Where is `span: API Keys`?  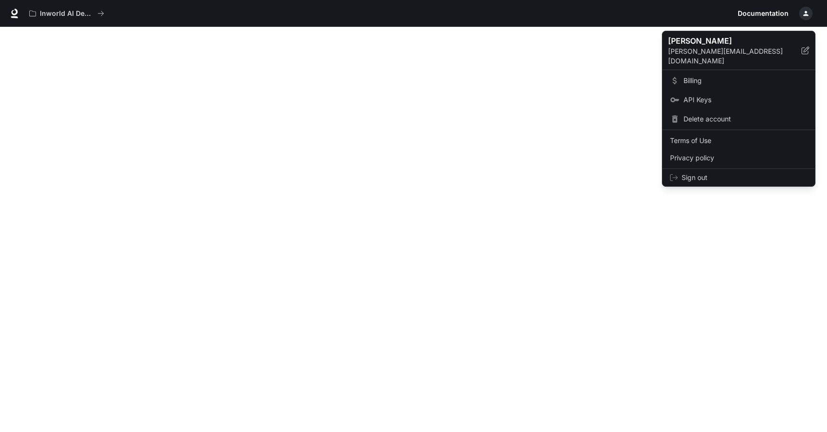 span: API Keys is located at coordinates (746, 100).